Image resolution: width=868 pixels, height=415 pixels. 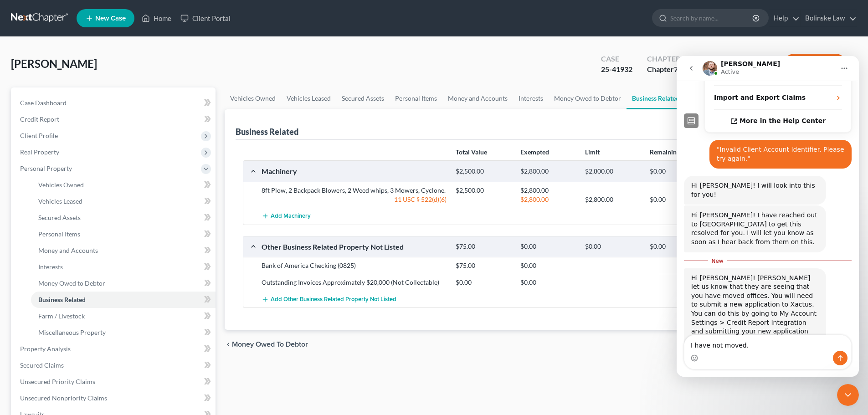 What do you see at coordinates (39, 119) in the screenshot?
I see `span: Credit Report` at bounding box center [39, 119].